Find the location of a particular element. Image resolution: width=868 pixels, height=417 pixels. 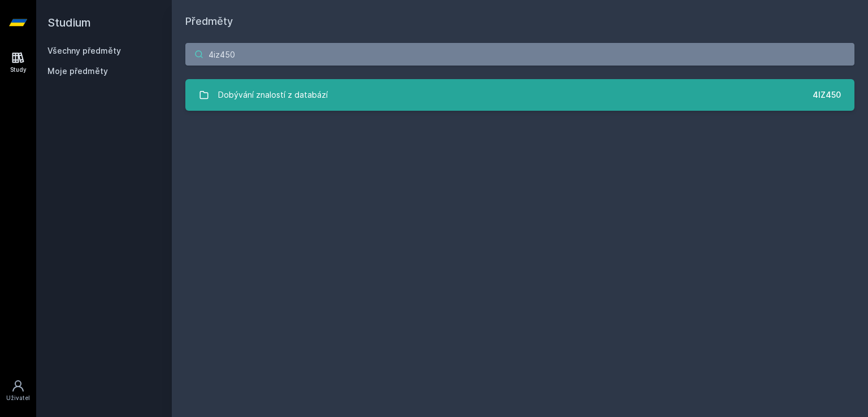

input: Název nebo ident předmětu… is located at coordinates (520, 54).